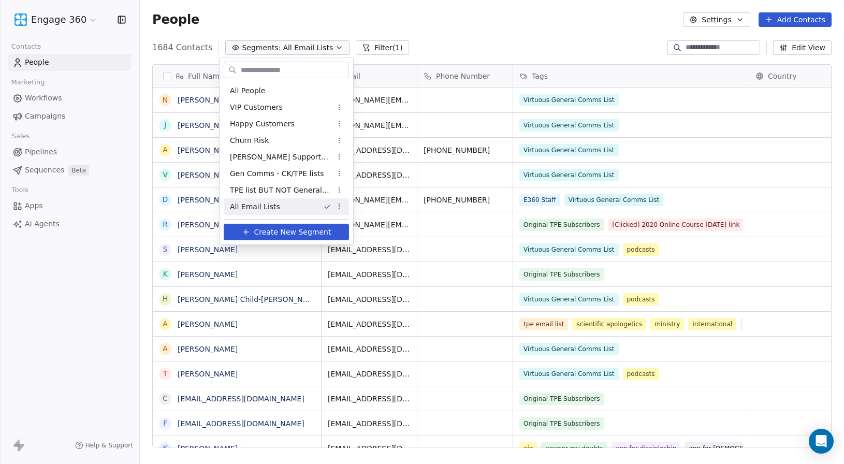  Describe the element at coordinates (281, 190) in the screenshot. I see `span: TPE list BUT NOT General Comms` at that location.